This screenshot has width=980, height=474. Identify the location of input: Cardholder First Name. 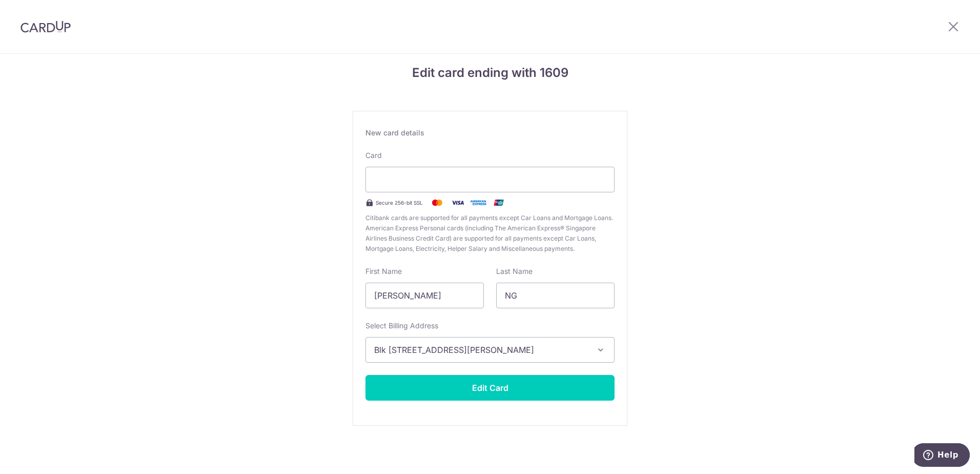
(424, 296).